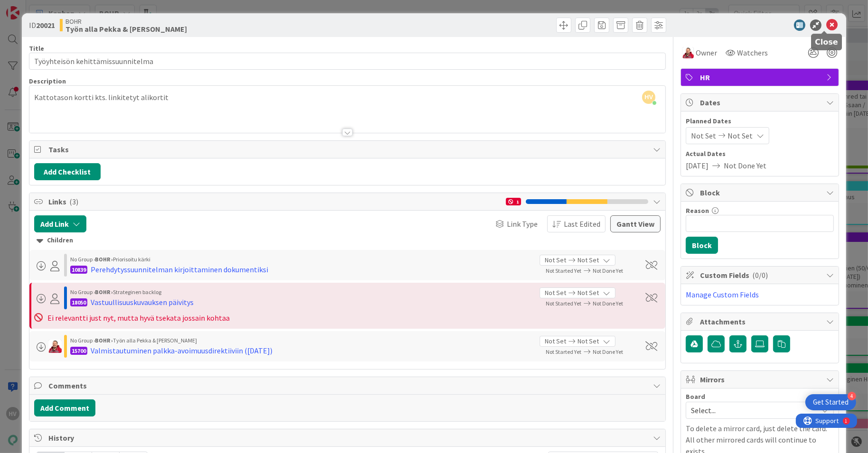  I want to click on span: Dates, so click(761, 103).